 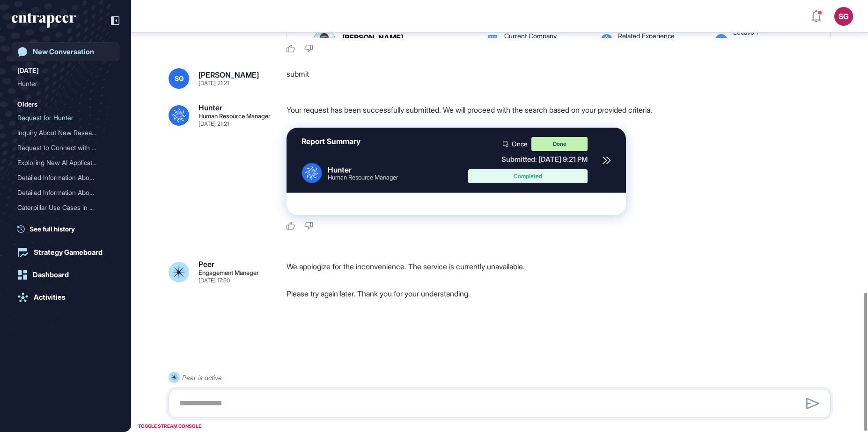 I want to click on div: Engagement Manager, so click(x=228, y=273).